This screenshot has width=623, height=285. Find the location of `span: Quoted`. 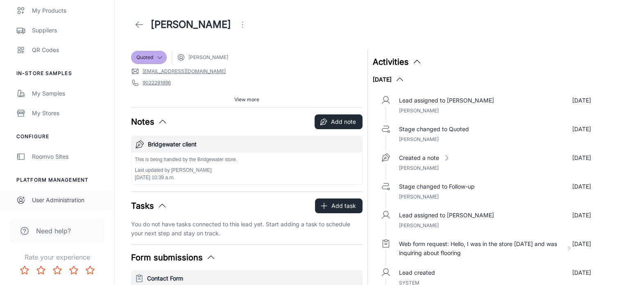

span: Quoted is located at coordinates (145, 57).